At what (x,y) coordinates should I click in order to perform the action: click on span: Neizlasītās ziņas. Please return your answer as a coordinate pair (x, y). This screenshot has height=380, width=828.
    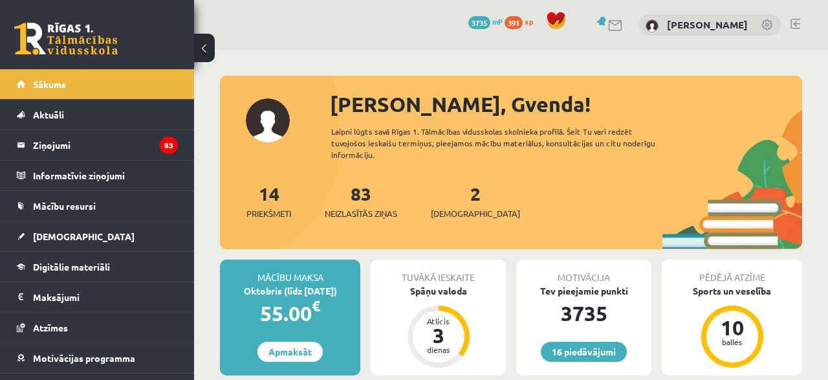
    Looking at the image, I should click on (361, 213).